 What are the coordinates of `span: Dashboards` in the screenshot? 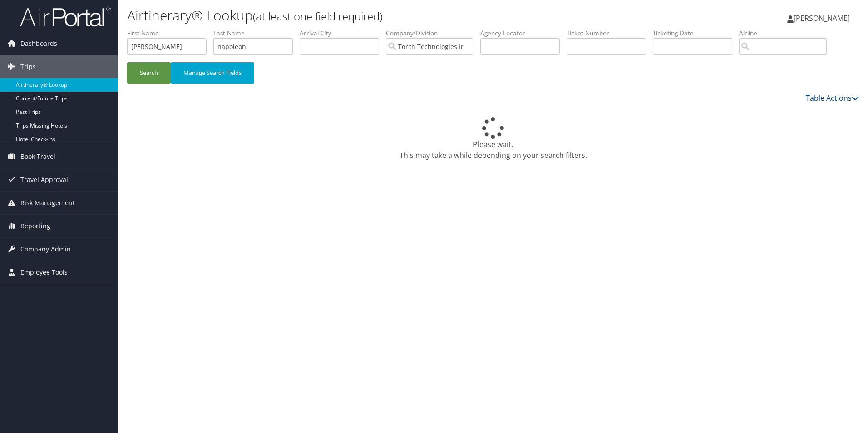 It's located at (39, 43).